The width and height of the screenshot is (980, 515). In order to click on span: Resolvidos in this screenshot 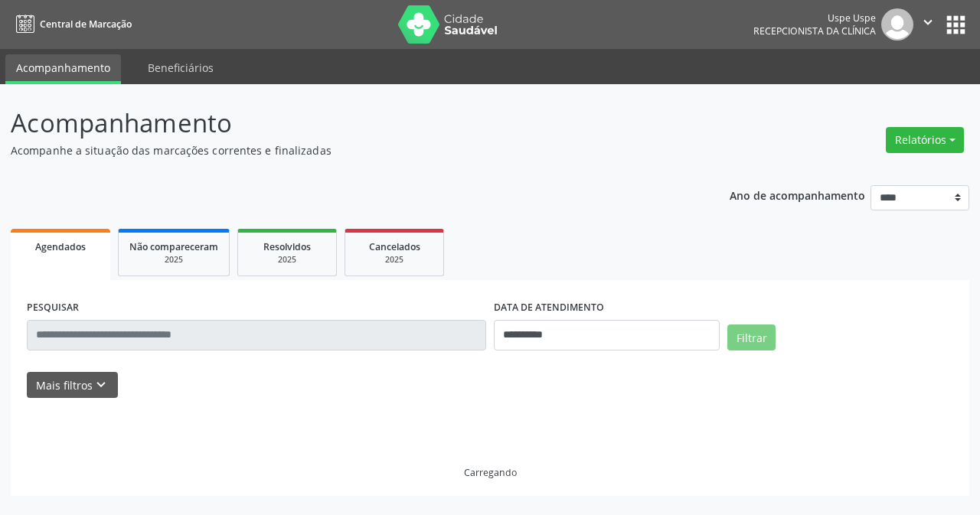, I will do `click(287, 247)`.